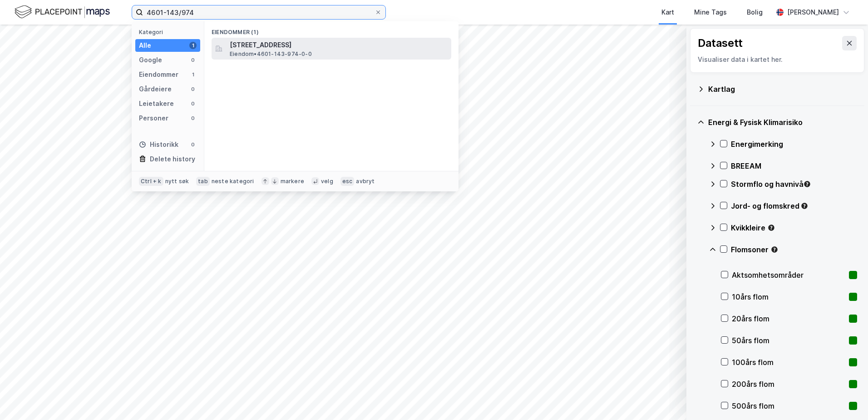 This screenshot has height=420, width=868. What do you see at coordinates (259, 12) in the screenshot?
I see `input: Søk på adresse, matrikkel, gårdeiere, leietakere eller personer` at bounding box center [259, 12].